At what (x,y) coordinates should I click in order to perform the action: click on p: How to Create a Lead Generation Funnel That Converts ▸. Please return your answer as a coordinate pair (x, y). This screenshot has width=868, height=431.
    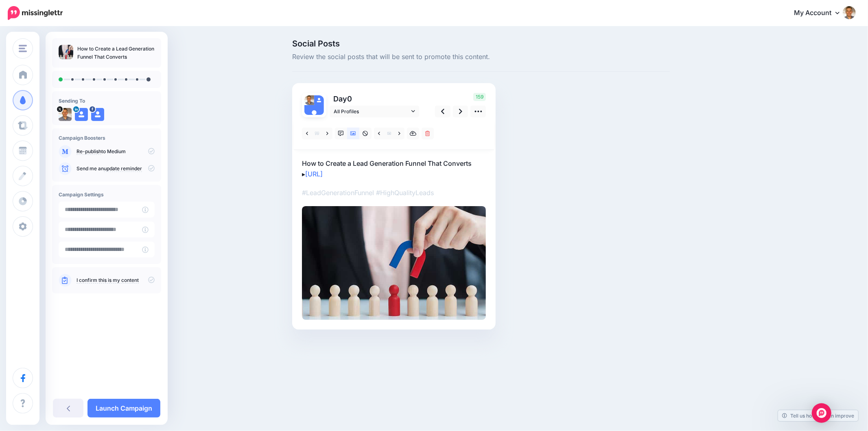
    Looking at the image, I should click on (394, 168).